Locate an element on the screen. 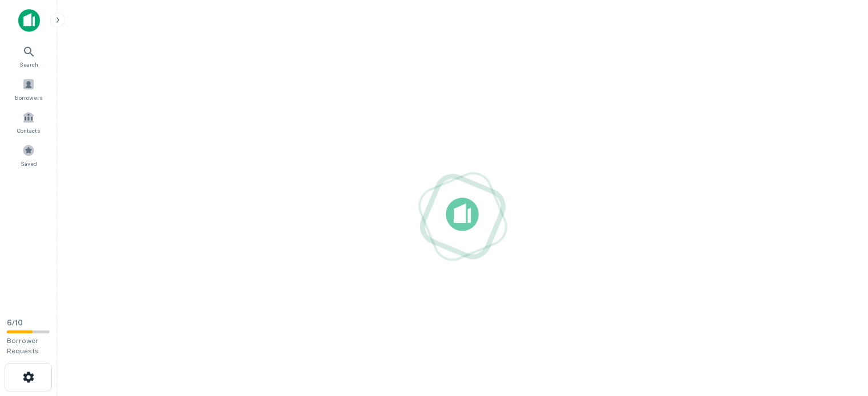  span: Contacts is located at coordinates (28, 131).